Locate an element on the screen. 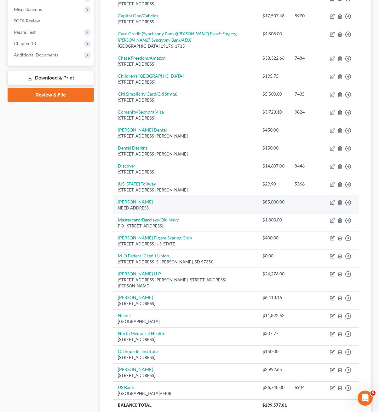 This screenshot has width=379, height=412. div: 6944 is located at coordinates (308, 387).